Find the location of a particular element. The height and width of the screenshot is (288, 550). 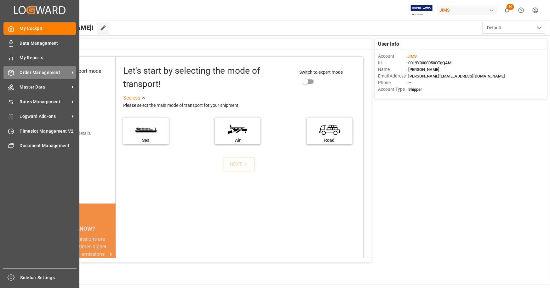

div: Let's start by selecting the mode of transport! is located at coordinates (208, 78).